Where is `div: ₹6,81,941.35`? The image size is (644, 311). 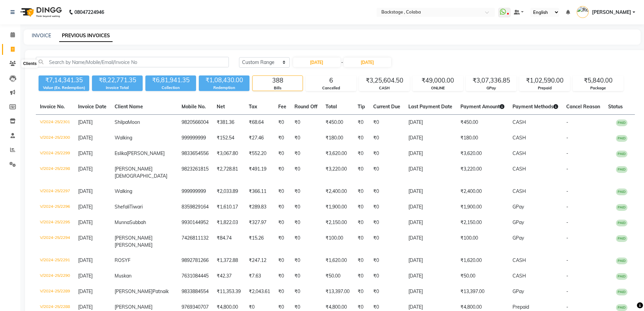 div: ₹6,81,941.35 is located at coordinates (171, 80).